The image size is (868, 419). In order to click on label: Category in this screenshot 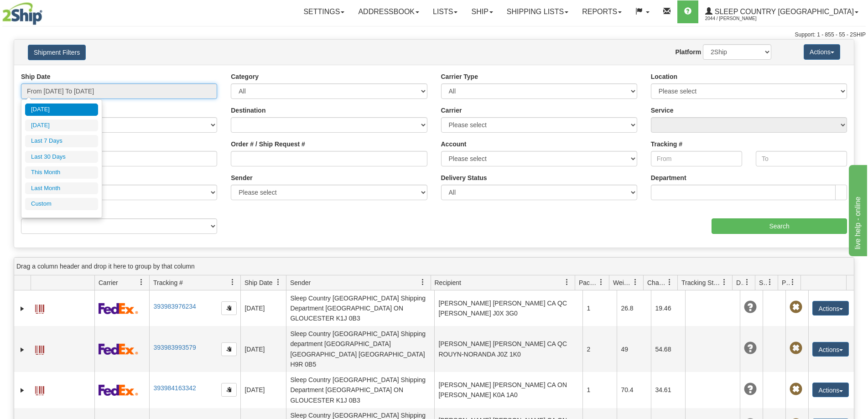, I will do `click(244, 77)`.